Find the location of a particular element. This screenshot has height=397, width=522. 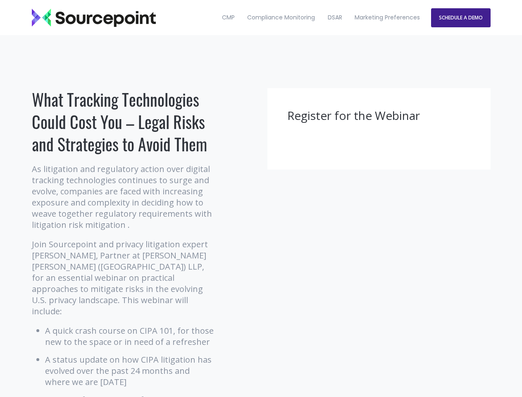

img: Sourcepoint_logo_black_transparent (2)-2 is located at coordinates (94, 18).